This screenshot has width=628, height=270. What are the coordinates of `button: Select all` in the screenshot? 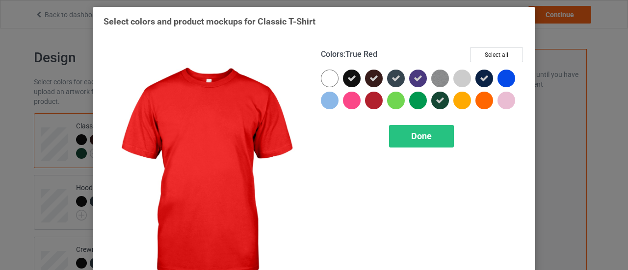 It's located at (496, 54).